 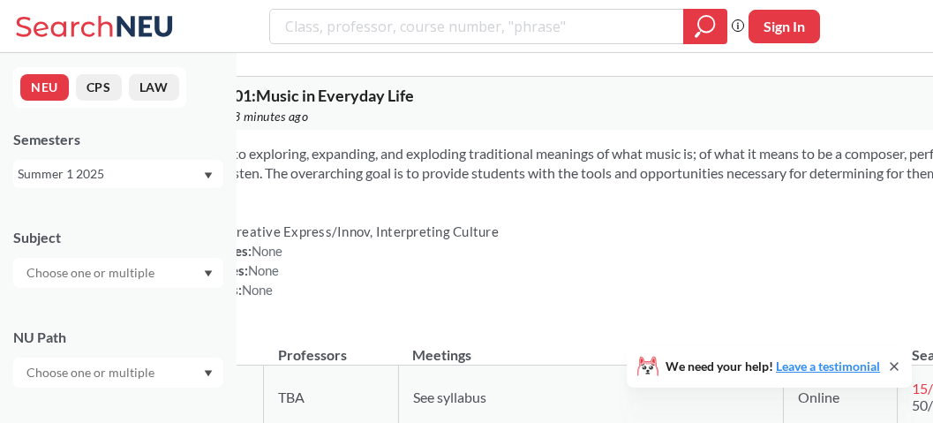 What do you see at coordinates (449, 396) in the screenshot?
I see `span: See syllabus` at bounding box center [449, 396].